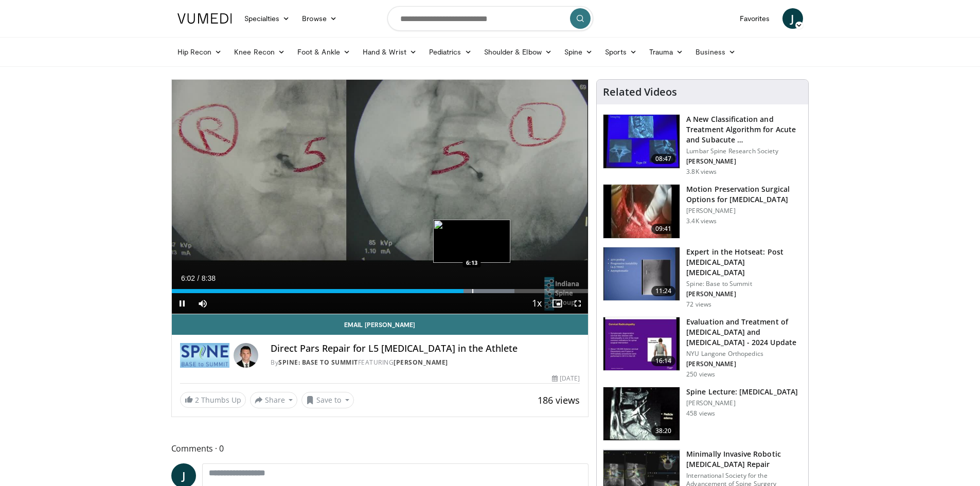  Describe the element at coordinates (793, 19) in the screenshot. I see `a: J` at that location.